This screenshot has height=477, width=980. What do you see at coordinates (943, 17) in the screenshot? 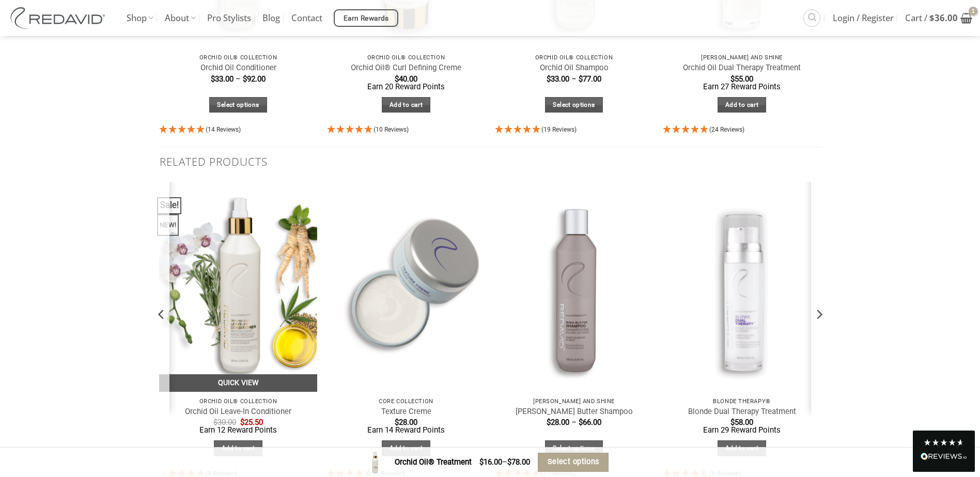
I see `bdi: 36.00` at bounding box center [943, 17].